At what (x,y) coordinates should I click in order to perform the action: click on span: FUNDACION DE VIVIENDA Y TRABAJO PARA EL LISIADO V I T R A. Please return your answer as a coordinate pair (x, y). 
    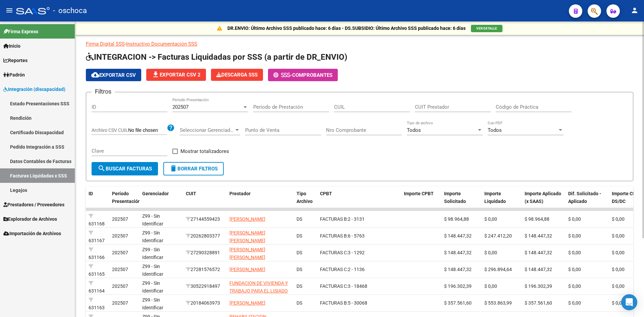
    Looking at the image, I should click on (259, 291).